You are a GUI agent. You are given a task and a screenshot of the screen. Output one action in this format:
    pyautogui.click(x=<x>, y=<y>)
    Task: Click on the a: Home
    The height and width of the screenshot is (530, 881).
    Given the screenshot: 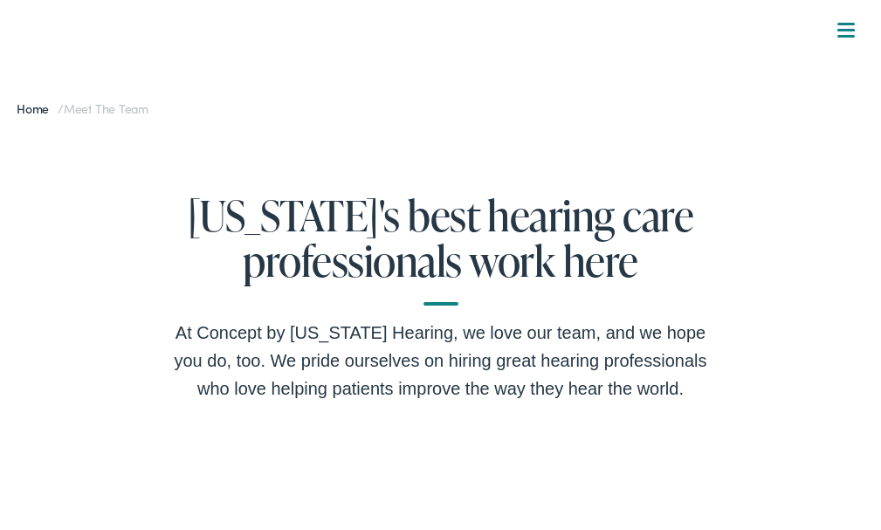 What is the action you would take?
    pyautogui.click(x=37, y=108)
    